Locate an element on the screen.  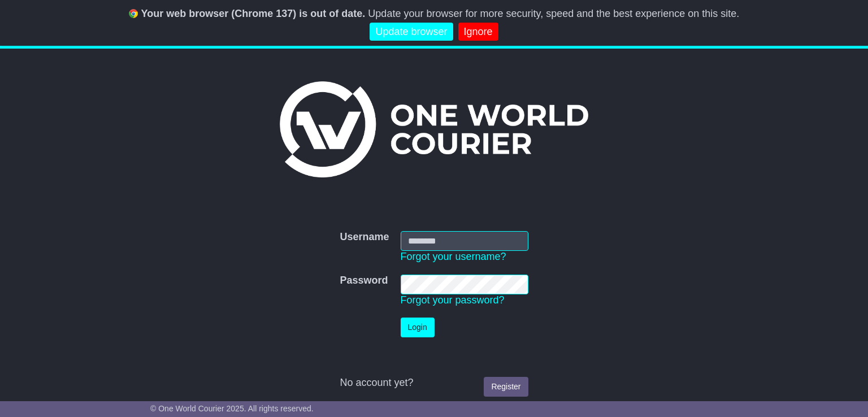
div: No account yet? is located at coordinates (434, 383).